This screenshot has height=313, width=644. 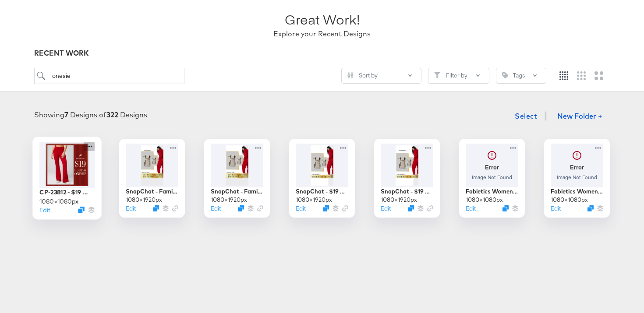 What do you see at coordinates (577, 178) in the screenshot?
I see `div: ErrorImage Not FoundFabletics Women - $19 Onesie Offer1080×1080pxEditDuplicate` at bounding box center [577, 178].